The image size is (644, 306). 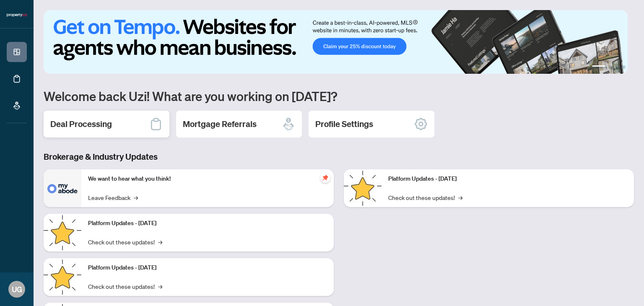 I want to click on h2: Mortgage Referrals, so click(x=219, y=124).